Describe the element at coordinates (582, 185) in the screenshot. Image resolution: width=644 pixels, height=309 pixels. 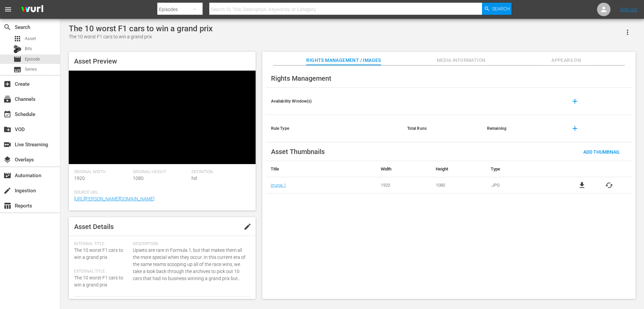
I see `span: file_download` at that location.